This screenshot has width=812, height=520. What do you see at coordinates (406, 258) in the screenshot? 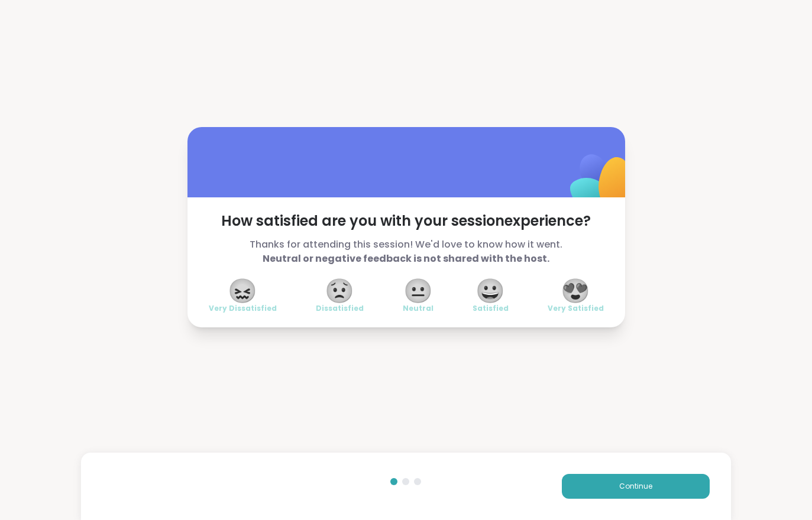
I see `b: Neutral or negative feedback is not shared with the host.` at bounding box center [406, 258].